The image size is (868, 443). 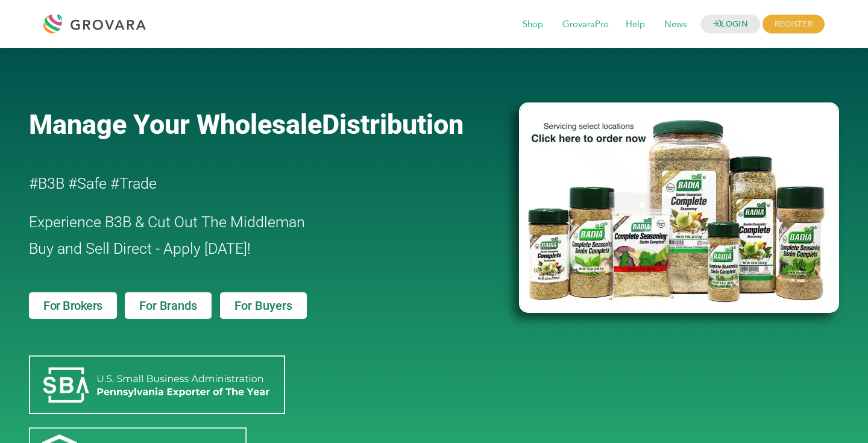 I want to click on span: Help, so click(x=635, y=25).